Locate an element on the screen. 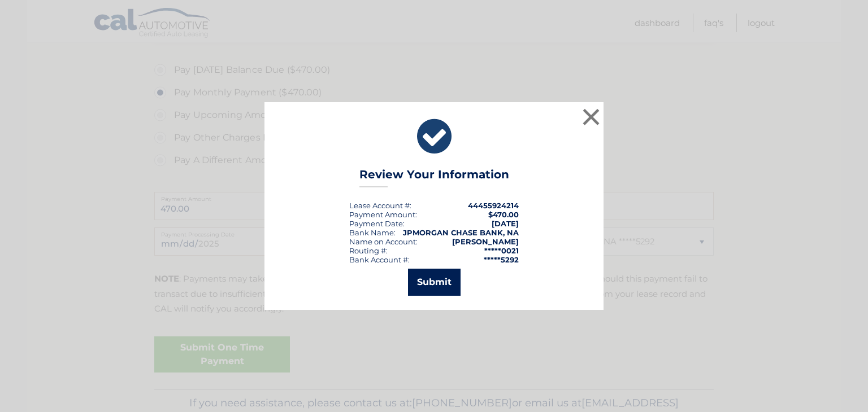 Image resolution: width=868 pixels, height=412 pixels. h3: Review Your Information is located at coordinates (434, 178).